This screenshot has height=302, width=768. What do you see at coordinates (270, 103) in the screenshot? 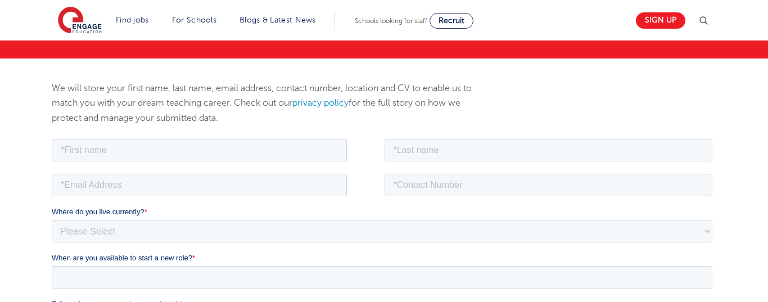
I see `p: We will store your first name, last name, email address, contact number, location and CV to enabl...` at bounding box center [270, 103].